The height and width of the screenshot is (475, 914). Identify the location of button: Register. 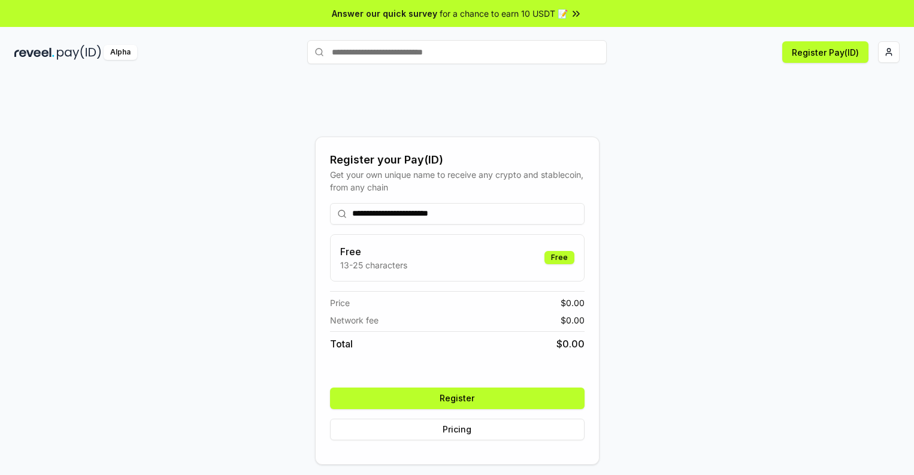
(457, 398).